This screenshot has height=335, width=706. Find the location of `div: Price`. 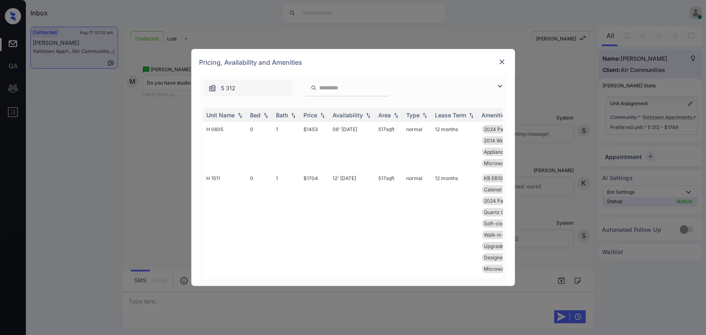

div: Price is located at coordinates (311, 115).